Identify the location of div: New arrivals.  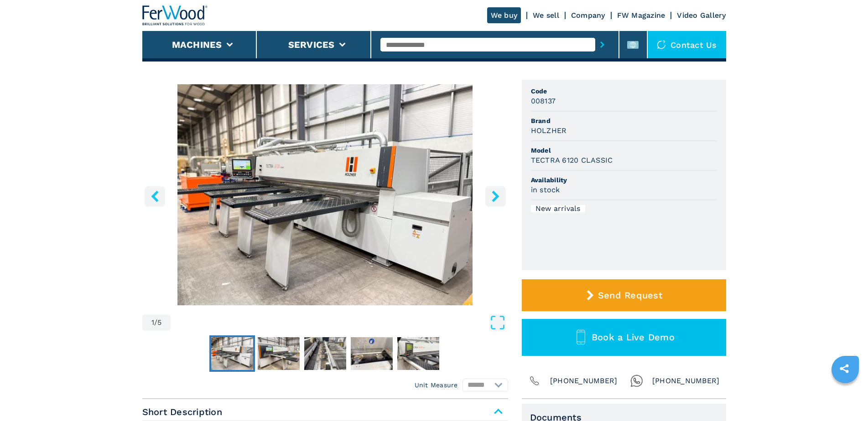
(558, 208).